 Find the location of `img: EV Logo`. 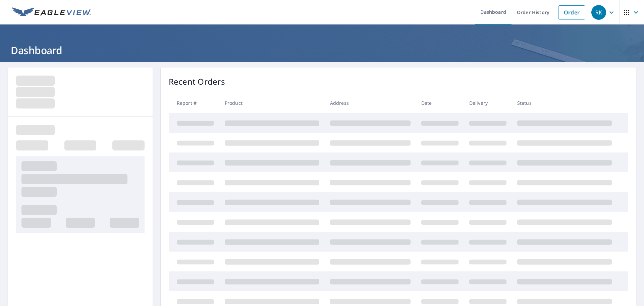

img: EV Logo is located at coordinates (52, 13).